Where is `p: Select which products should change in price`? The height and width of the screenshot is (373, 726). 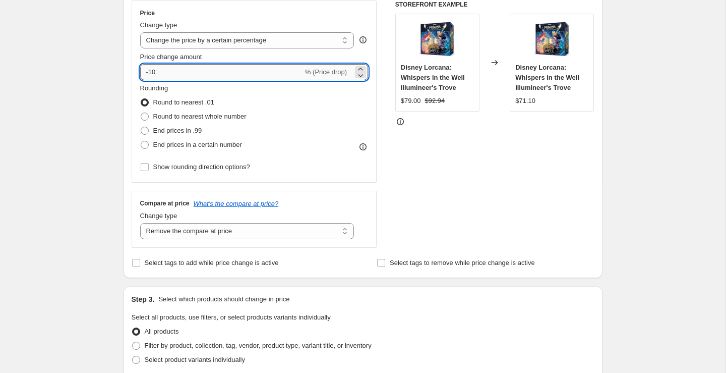
p: Select which products should change in price is located at coordinates (224, 299).